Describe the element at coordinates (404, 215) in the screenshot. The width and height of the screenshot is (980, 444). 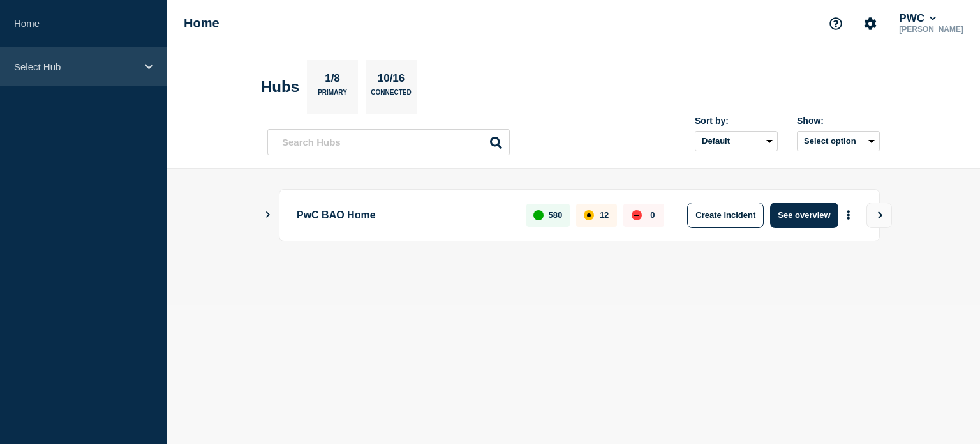
I see `p: PwC BAO Home` at that location.